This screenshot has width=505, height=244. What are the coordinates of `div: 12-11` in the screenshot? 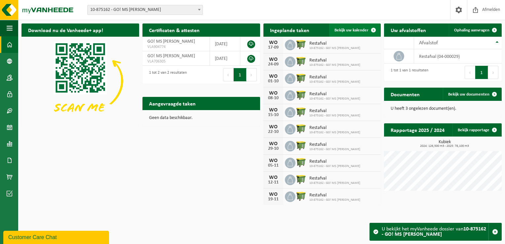 It's located at (273, 182).